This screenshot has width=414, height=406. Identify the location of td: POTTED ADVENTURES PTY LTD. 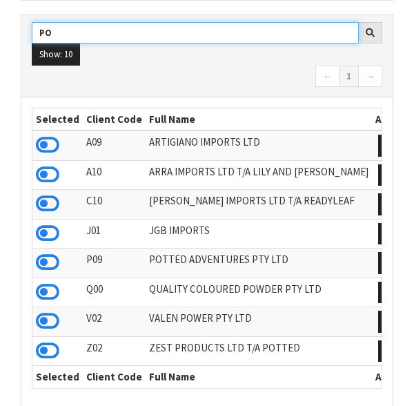
(259, 263).